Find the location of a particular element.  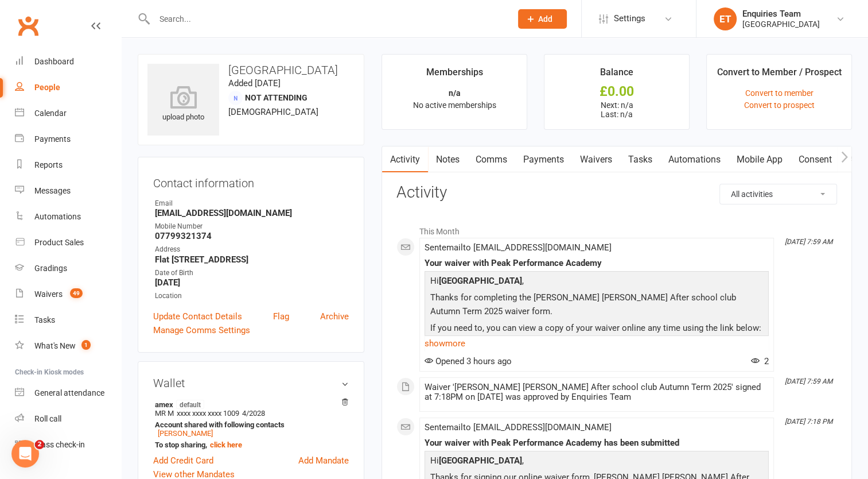

div: Reports is located at coordinates (49, 164).